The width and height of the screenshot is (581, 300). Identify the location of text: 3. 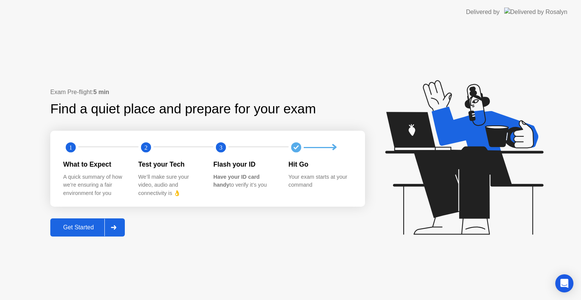
(221, 148).